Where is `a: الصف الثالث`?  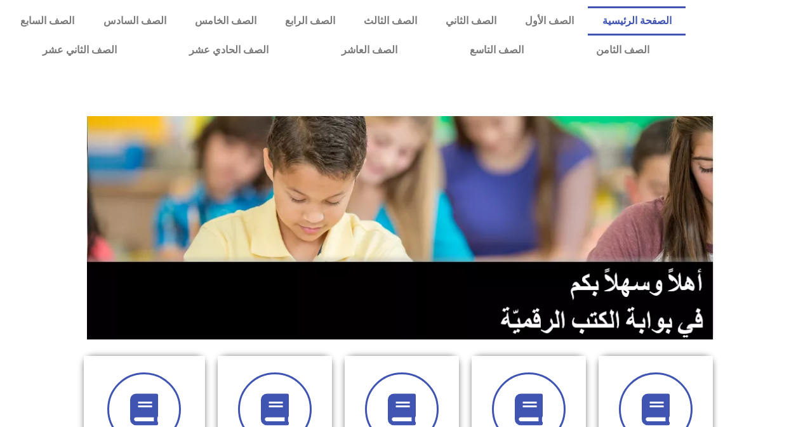 a: الصف الثالث is located at coordinates (390, 21).